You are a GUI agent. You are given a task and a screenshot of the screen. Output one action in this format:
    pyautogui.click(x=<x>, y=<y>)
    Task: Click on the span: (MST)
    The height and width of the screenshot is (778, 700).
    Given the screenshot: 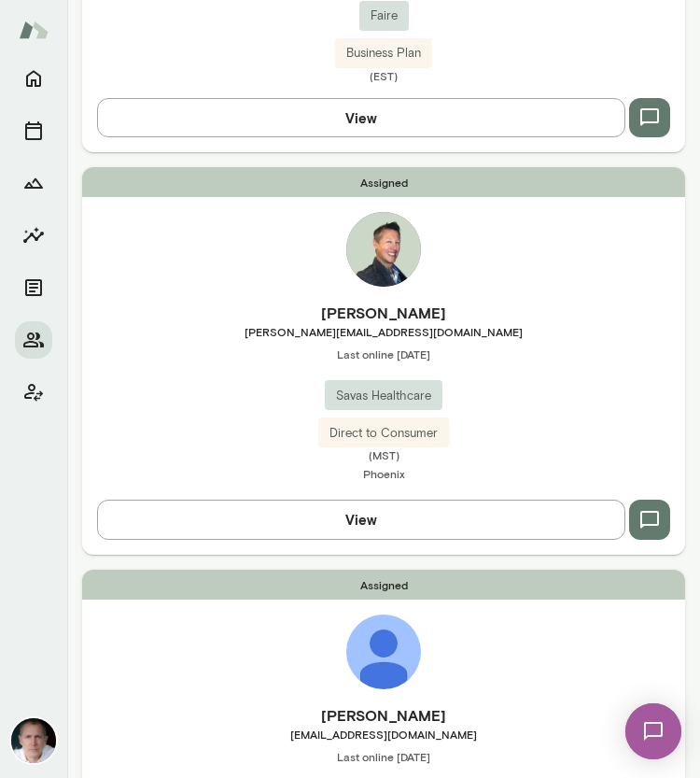 What is the action you would take?
    pyautogui.click(x=384, y=455)
    